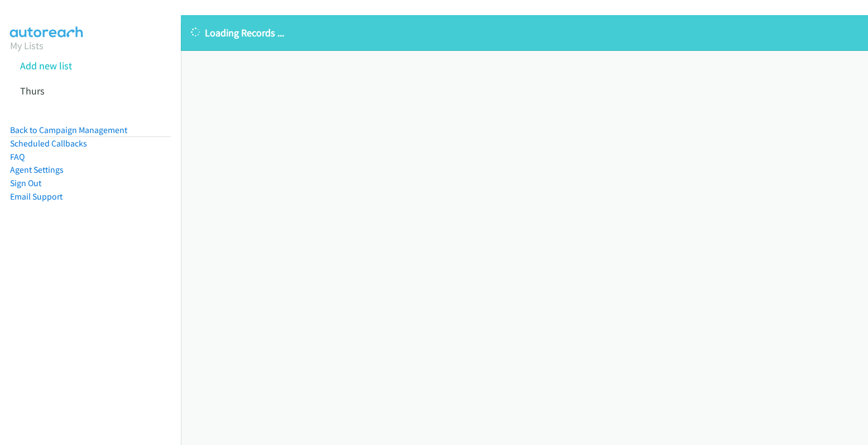 This screenshot has width=868, height=445. What do you see at coordinates (46, 65) in the screenshot?
I see `a: Add new list` at bounding box center [46, 65].